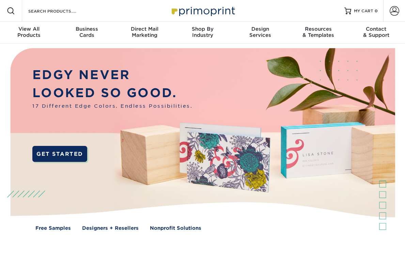 This screenshot has height=271, width=405. What do you see at coordinates (376, 11) in the screenshot?
I see `span: 0` at bounding box center [376, 11].